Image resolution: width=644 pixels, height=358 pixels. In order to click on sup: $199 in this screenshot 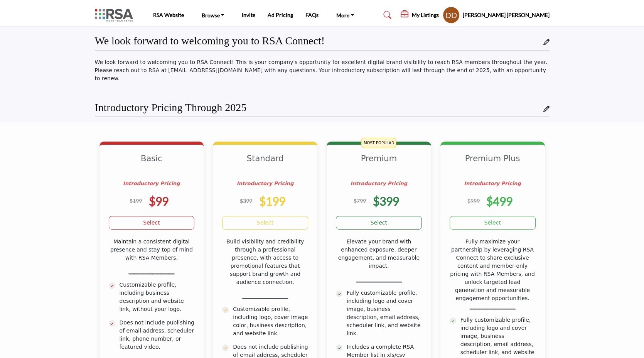, I will do `click(136, 200)`.